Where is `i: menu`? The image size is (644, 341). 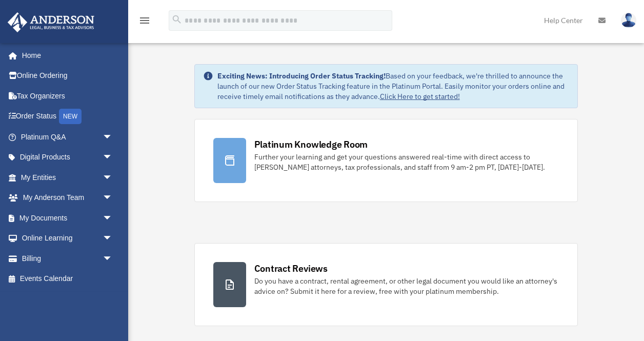
i: menu is located at coordinates (144, 20).